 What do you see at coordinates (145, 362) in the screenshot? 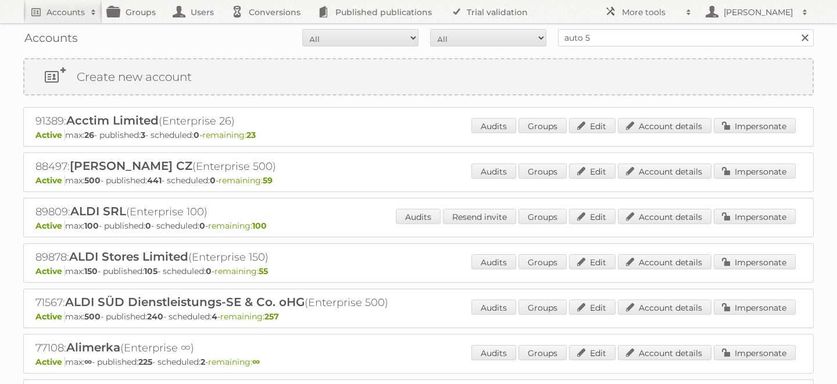
I see `strong: 225` at bounding box center [145, 362].